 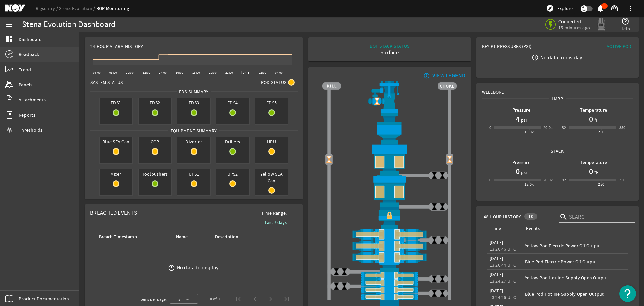 What do you see at coordinates (116, 103) in the screenshot?
I see `span: EDS1` at bounding box center [116, 103].